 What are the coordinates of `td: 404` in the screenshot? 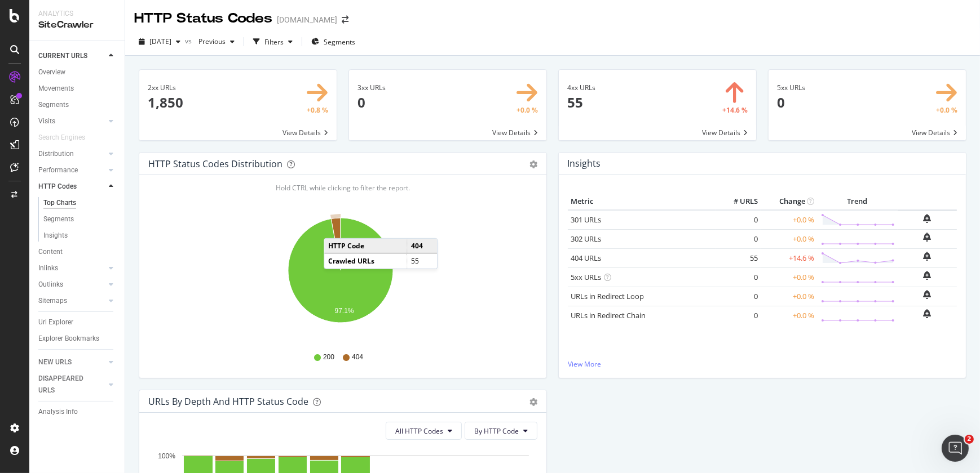 It's located at (421, 246).